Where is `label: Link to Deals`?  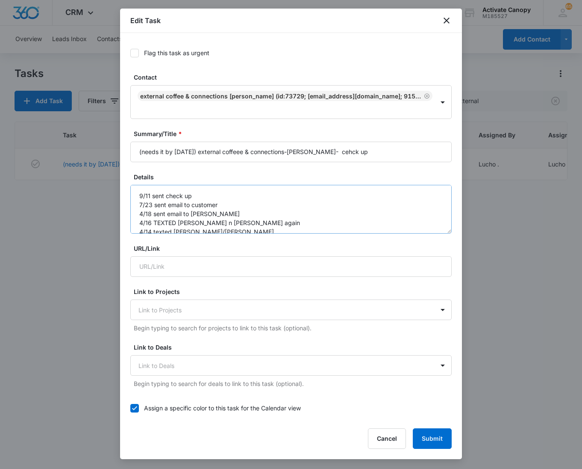 label: Link to Deals is located at coordinates (295, 347).